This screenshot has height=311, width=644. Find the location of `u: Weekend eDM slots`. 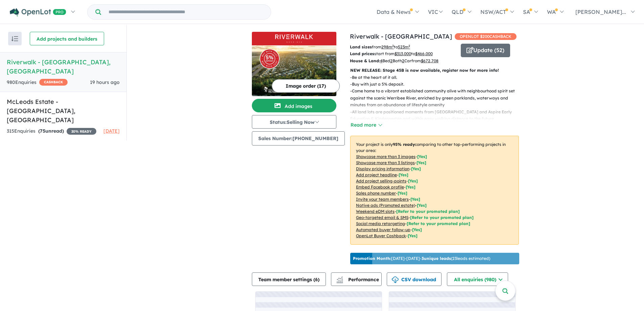

u: Weekend eDM slots is located at coordinates (375, 211).